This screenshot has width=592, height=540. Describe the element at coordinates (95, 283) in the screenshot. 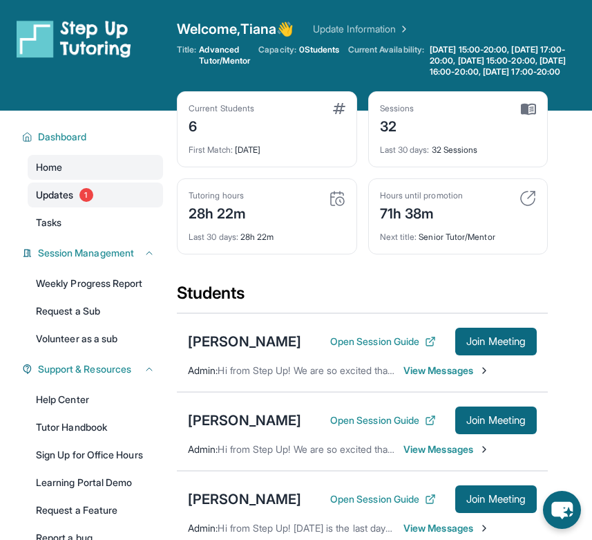

I see `a: Weekly Progress Report` at that location.